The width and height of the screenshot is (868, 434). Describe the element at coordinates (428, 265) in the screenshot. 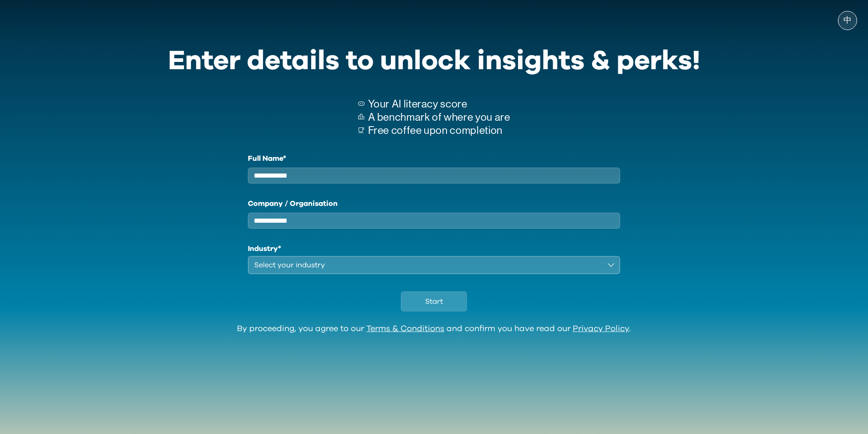

I see `div: Select your industry` at that location.